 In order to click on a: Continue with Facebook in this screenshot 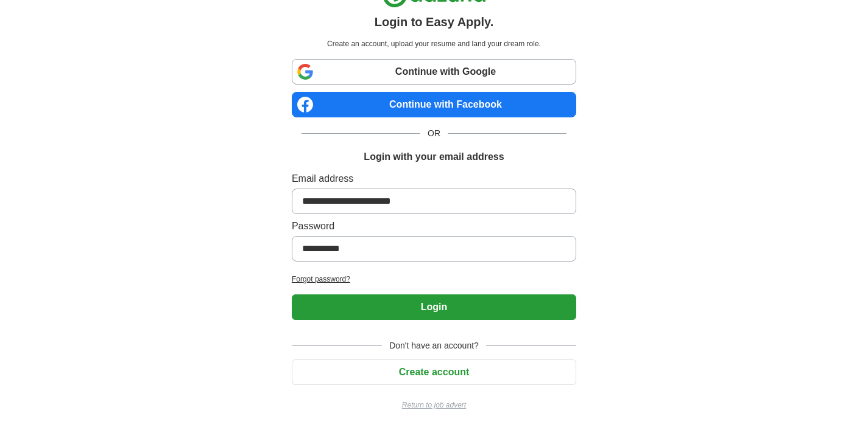, I will do `click(434, 105)`.